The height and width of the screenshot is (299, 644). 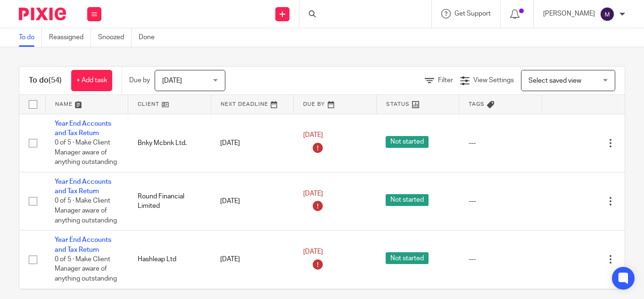 What do you see at coordinates (445, 81) in the screenshot?
I see `span: Filter` at bounding box center [445, 81].